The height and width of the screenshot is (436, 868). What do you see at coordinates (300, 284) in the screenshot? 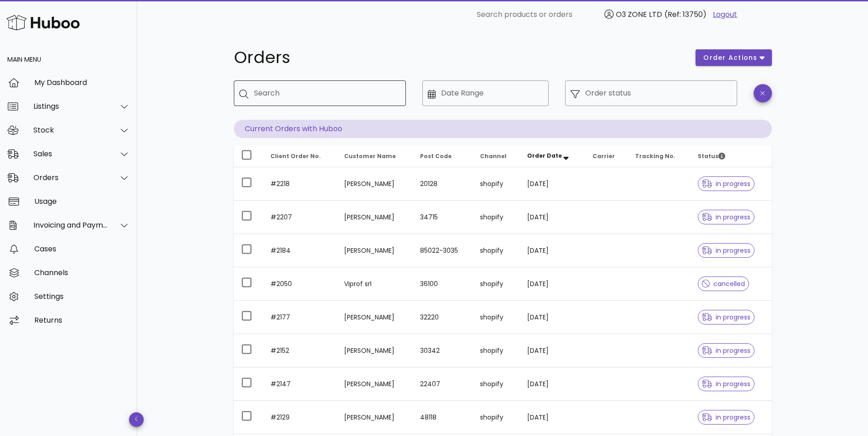
I see `td: #2050` at bounding box center [300, 284].